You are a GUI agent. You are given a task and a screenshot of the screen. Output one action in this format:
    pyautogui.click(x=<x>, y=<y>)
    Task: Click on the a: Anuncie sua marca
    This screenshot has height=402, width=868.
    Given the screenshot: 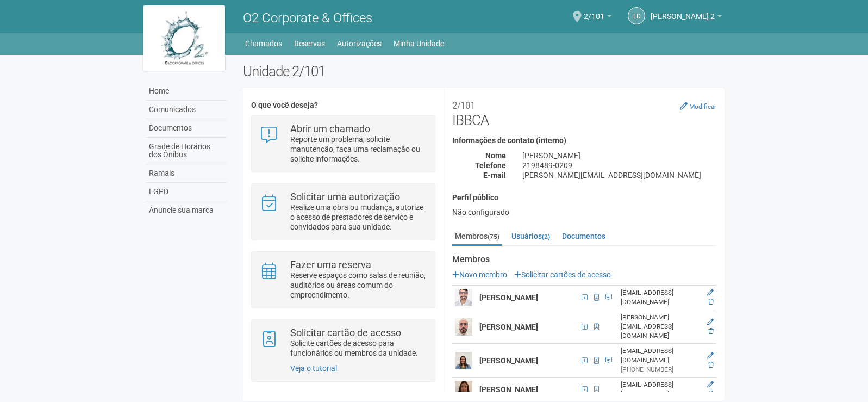 What is the action you would take?
    pyautogui.click(x=186, y=210)
    